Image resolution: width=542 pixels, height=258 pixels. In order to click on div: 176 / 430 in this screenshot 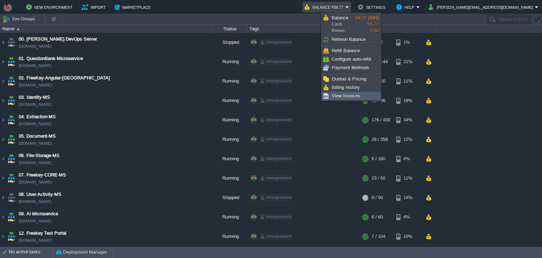, I will do `click(381, 120)`.